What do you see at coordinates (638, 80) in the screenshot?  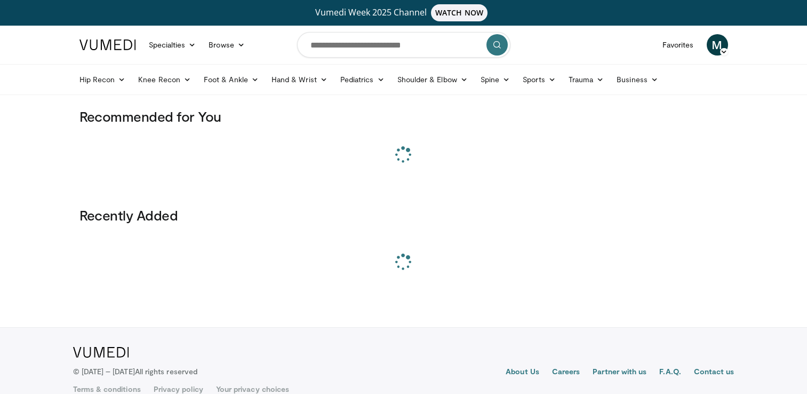 I see `a: Business` at bounding box center [638, 80].